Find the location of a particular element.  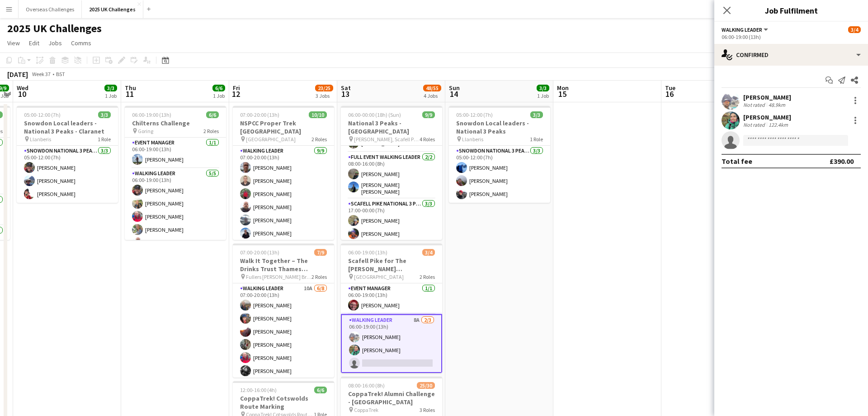

span: 48/55 is located at coordinates (432, 88).